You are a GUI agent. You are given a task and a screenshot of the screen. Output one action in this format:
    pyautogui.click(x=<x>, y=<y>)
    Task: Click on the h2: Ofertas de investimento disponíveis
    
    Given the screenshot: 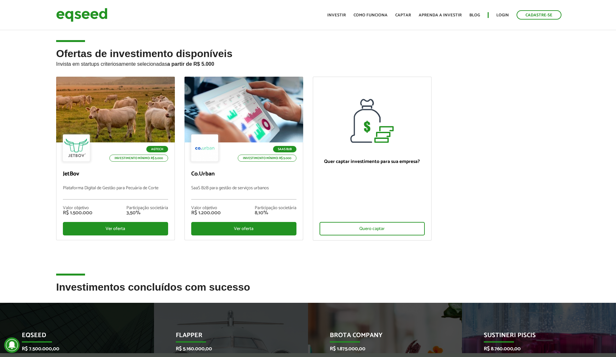 What is the action you would take?
    pyautogui.click(x=308, y=62)
    